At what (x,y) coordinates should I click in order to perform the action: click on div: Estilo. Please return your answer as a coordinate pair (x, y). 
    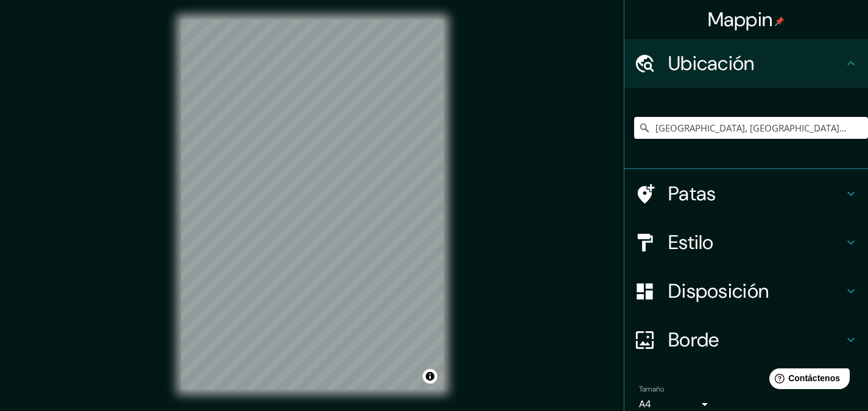
    Looking at the image, I should click on (746, 243).